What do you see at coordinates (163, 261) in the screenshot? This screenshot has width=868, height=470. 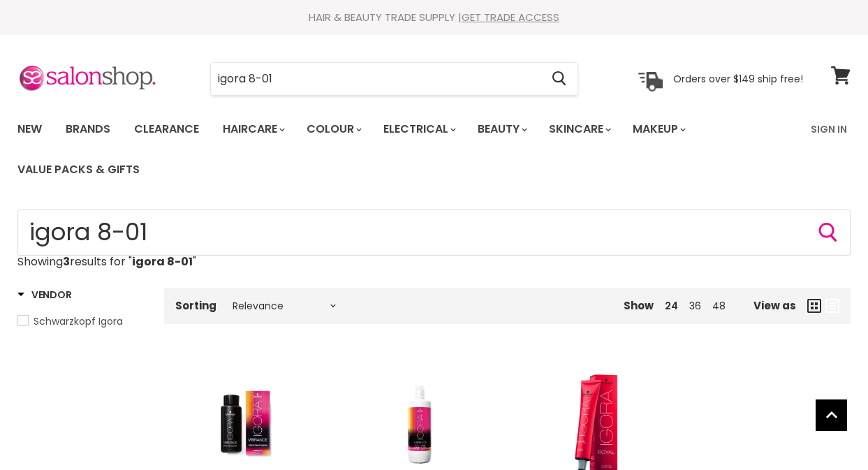 I see `strong: igora 8-01` at bounding box center [163, 261].